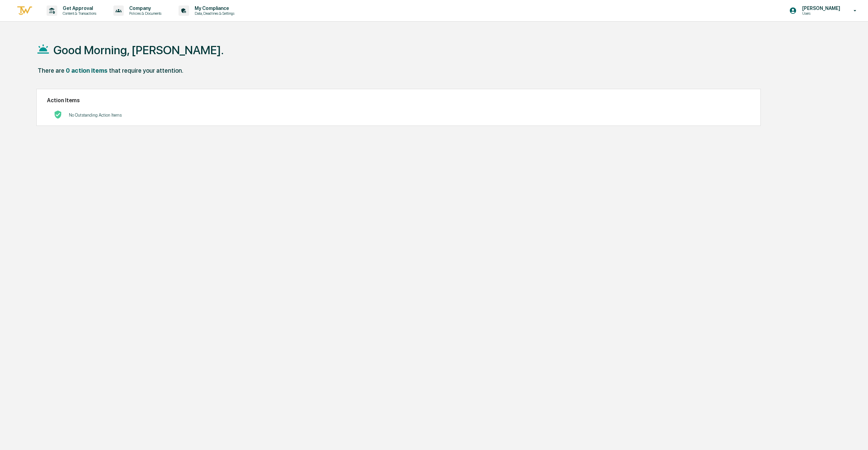 The image size is (868, 450). What do you see at coordinates (79, 8) in the screenshot?
I see `p: Get Approval` at bounding box center [79, 8].